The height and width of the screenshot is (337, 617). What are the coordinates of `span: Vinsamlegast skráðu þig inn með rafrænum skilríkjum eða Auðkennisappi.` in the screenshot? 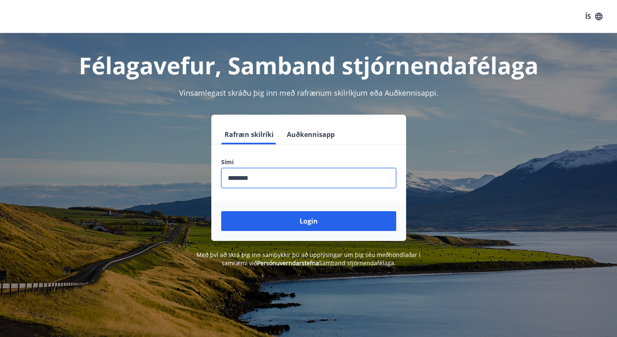 It's located at (309, 93).